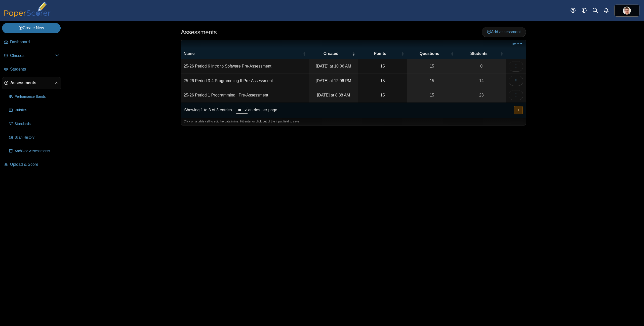 This screenshot has width=644, height=326. Describe the element at coordinates (245, 81) in the screenshot. I see `td: 25-26 Period 3-4 Programming II Pre-Assessment` at that location.